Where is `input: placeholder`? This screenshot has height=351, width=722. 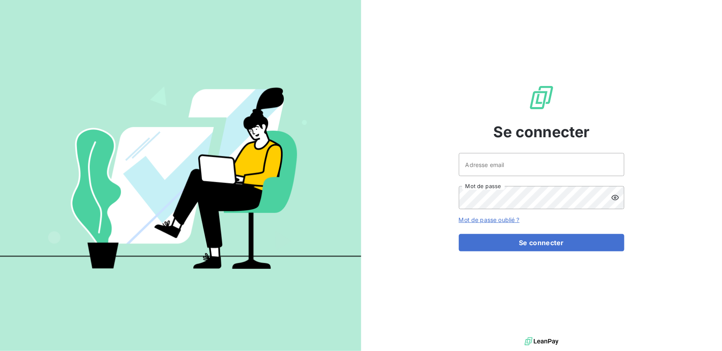
input: placeholder is located at coordinates (541, 165).